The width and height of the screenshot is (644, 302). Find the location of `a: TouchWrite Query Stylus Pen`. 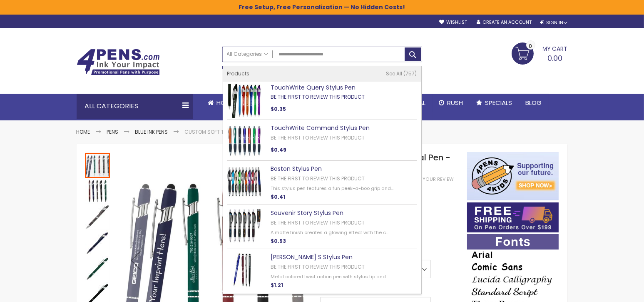

a: TouchWrite Query Stylus Pen is located at coordinates (313, 87).